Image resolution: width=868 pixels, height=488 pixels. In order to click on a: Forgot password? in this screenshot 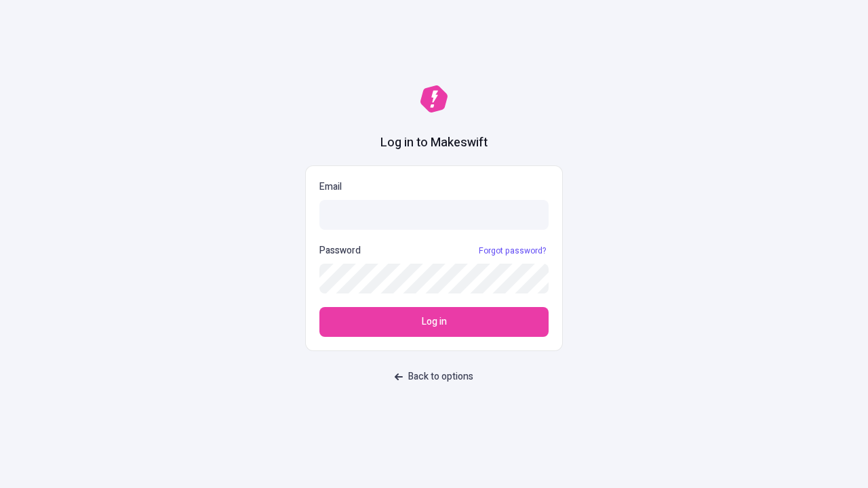, I will do `click(512, 250)`.